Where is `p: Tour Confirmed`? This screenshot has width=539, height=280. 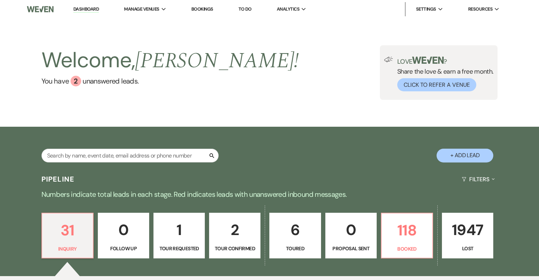 p: Tour Confirmed is located at coordinates (234, 249).